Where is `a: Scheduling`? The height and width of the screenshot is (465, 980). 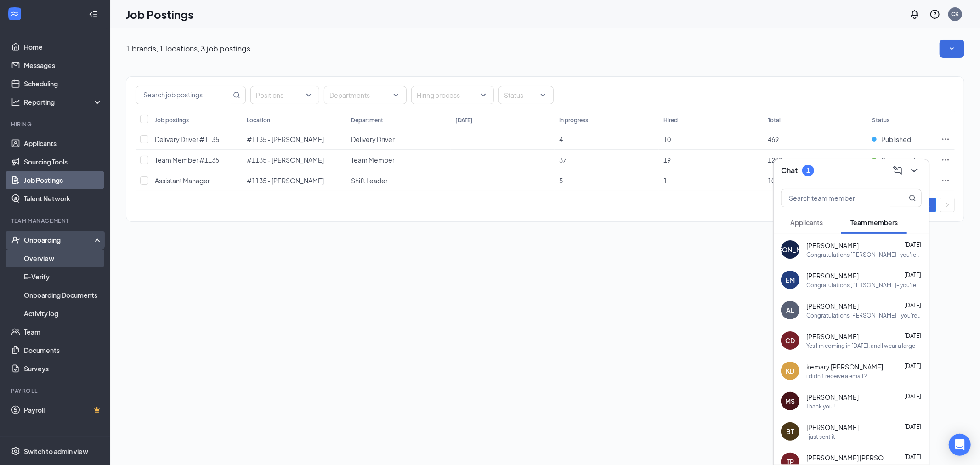 a: Scheduling is located at coordinates (63, 84).